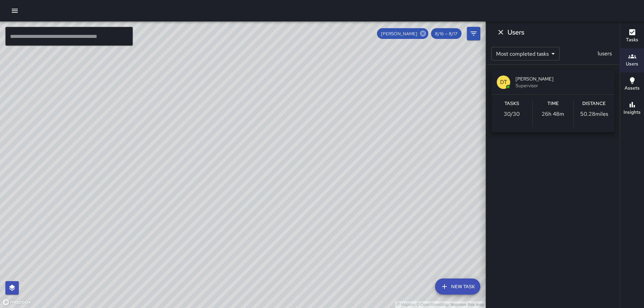 The width and height of the screenshot is (644, 308). I want to click on p: 1 users, so click(605, 54).